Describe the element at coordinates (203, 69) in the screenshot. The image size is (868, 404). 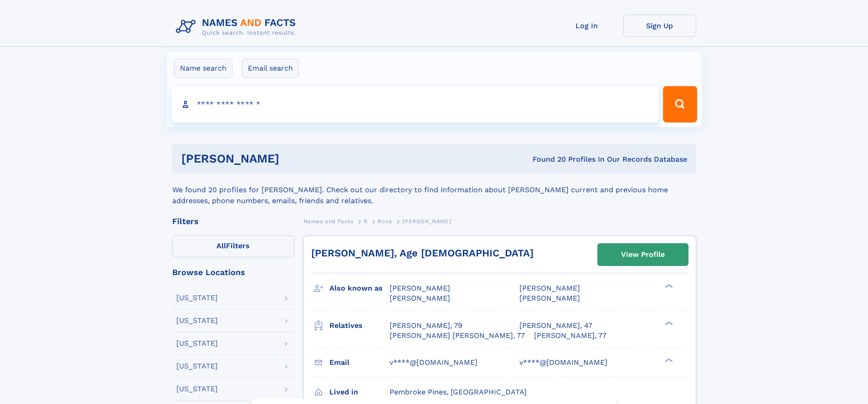
I see `label: Name search` at that location.